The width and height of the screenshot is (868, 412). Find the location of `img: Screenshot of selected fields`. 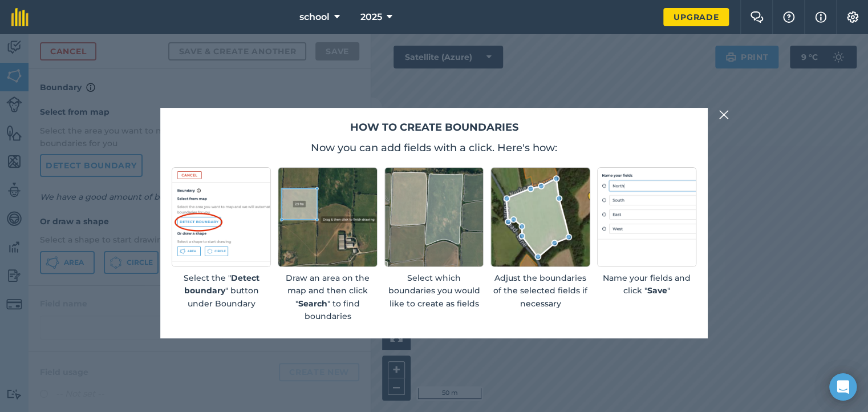

img: Screenshot of selected fields is located at coordinates (434, 216).